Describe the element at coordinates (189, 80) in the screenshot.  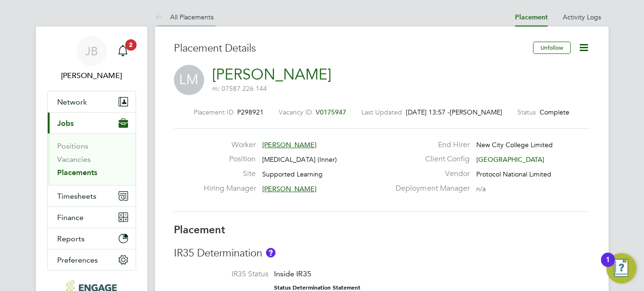
I see `span: LM` at that location.